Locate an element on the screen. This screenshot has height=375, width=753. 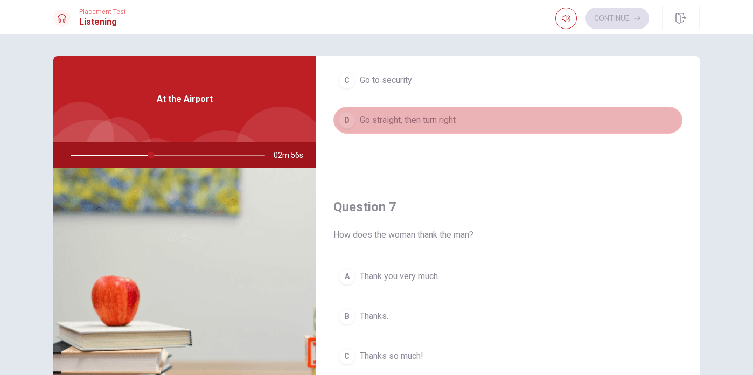
span: At the Airport is located at coordinates (185, 99).